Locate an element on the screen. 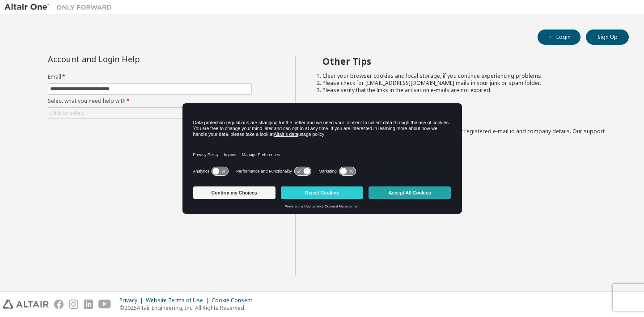 The height and width of the screenshot is (317, 644). li: Please verify that the links in the activation e-mails are not expired. is located at coordinates (468, 90).